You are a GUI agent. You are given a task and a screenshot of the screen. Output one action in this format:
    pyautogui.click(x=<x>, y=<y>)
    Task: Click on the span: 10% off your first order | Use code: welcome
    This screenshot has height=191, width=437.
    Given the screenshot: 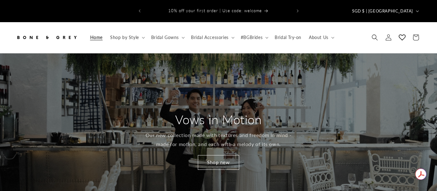 What is the action you would take?
    pyautogui.click(x=215, y=11)
    